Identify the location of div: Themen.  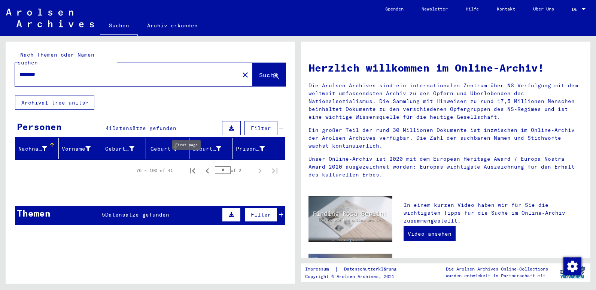
(34, 213).